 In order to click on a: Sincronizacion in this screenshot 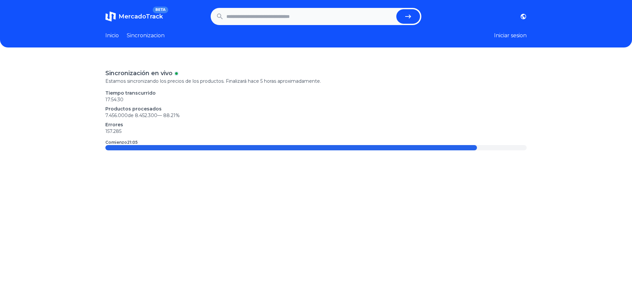, I will do `click(146, 36)`.